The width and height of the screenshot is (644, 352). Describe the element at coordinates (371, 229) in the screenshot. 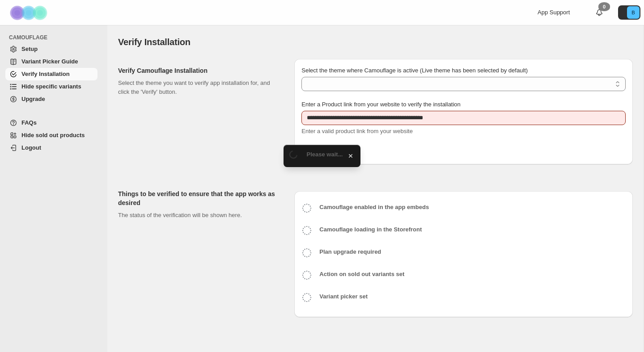

I see `b: Camouflage loading in the Storefront` at that location.